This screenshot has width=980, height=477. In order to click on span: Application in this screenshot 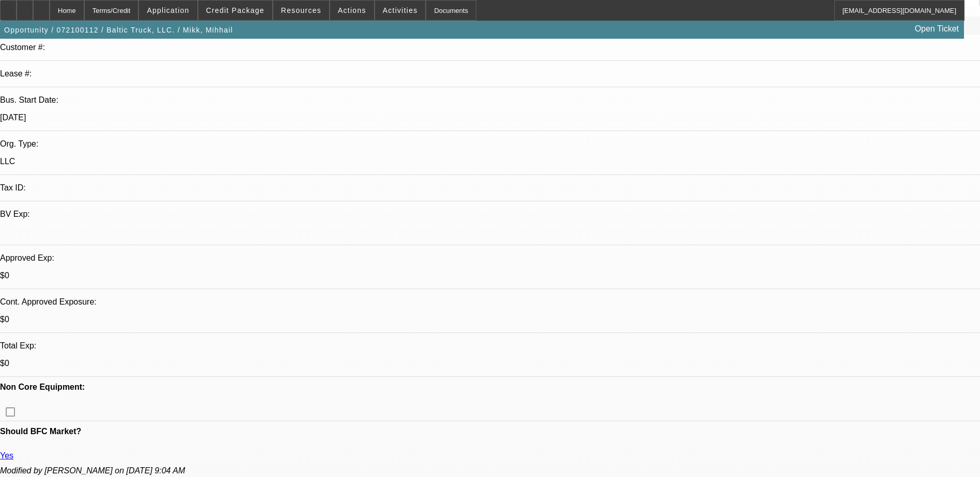, I will do `click(168, 11)`.